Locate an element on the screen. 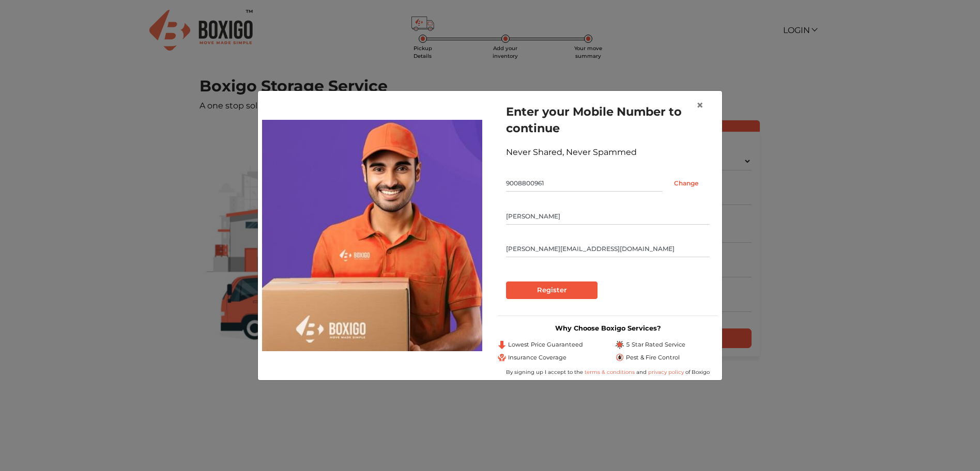  span: Insurance Coverage is located at coordinates (537, 358).